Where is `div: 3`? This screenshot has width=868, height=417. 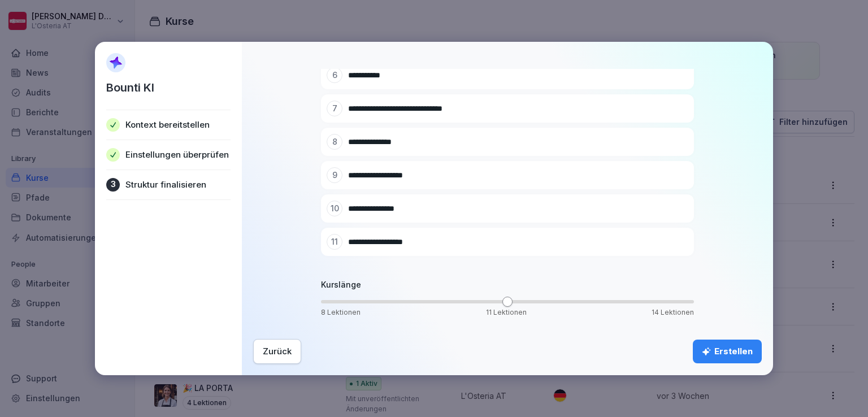
div: 3 is located at coordinates (113, 185).